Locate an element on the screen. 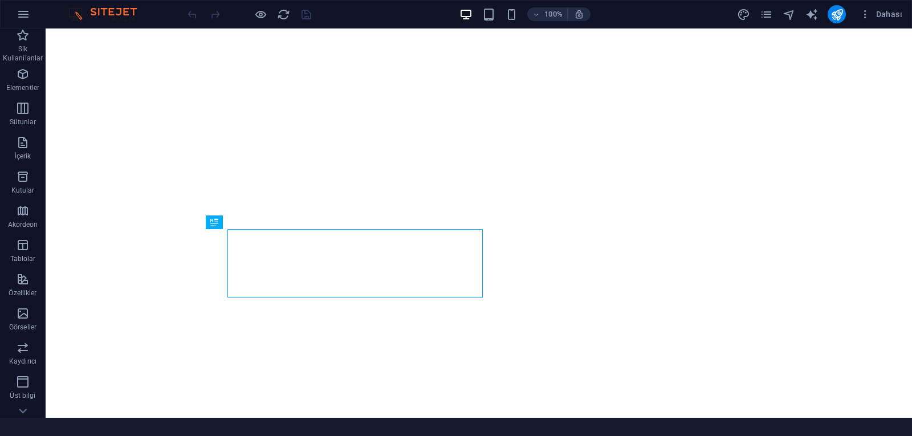 The image size is (912, 436). p: Akordeon is located at coordinates (23, 225).